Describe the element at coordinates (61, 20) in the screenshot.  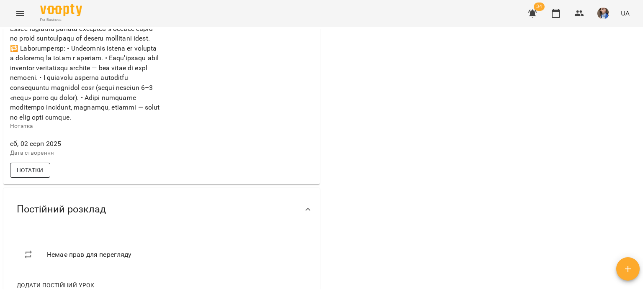
I see `span: For Business` at that location.